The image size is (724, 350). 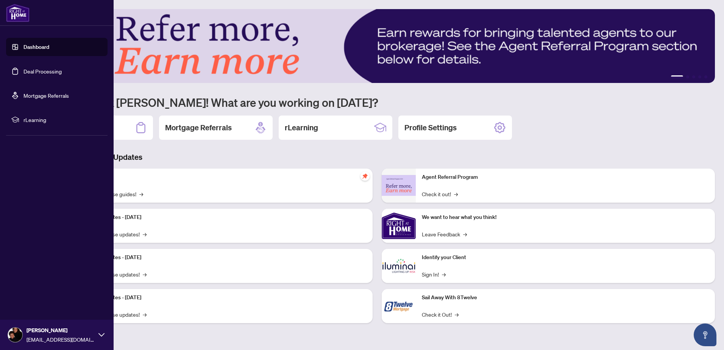 What do you see at coordinates (36, 47) in the screenshot?
I see `a: Dashboard` at bounding box center [36, 47].